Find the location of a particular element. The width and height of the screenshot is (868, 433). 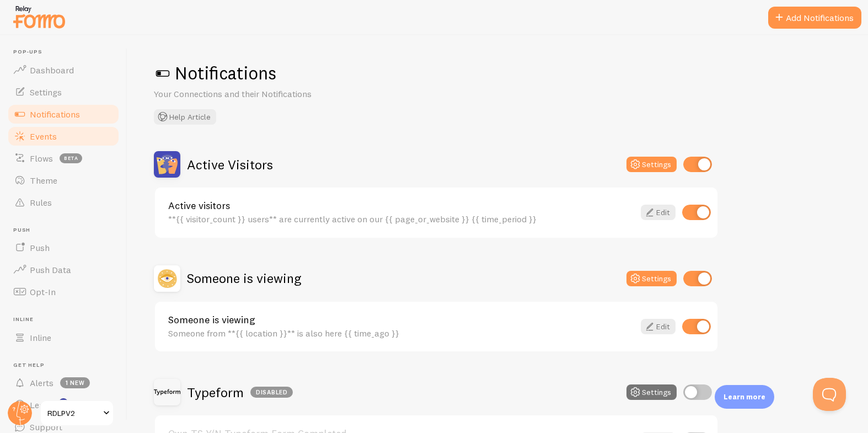

a: Opt-In is located at coordinates (63, 292).